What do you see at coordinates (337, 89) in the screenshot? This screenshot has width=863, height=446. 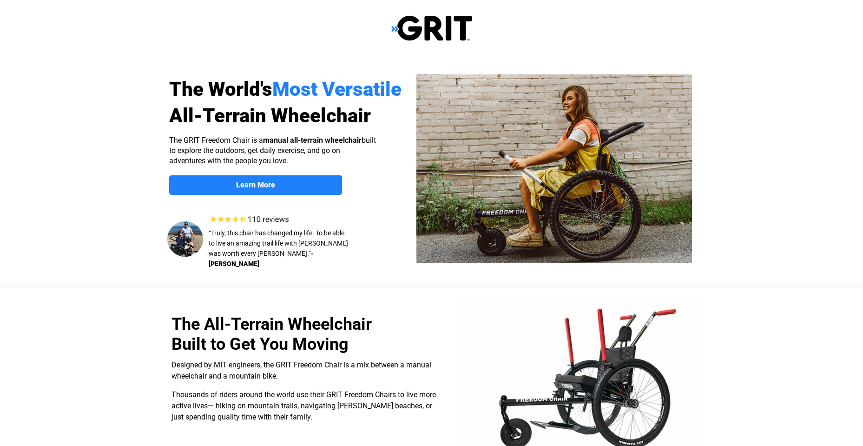 I see `span: Most Versatile` at bounding box center [337, 89].